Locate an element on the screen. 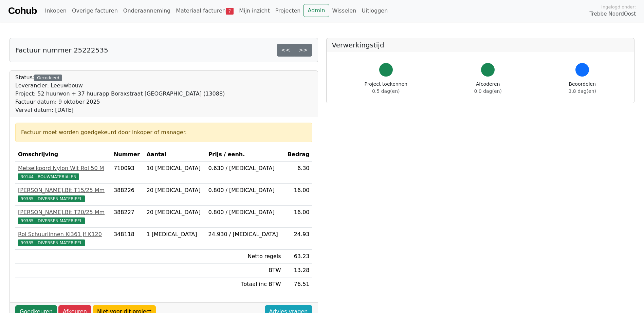 Image resolution: width=644 pixels, height=313 pixels. span: 0.5 dag(en) is located at coordinates (386, 91).